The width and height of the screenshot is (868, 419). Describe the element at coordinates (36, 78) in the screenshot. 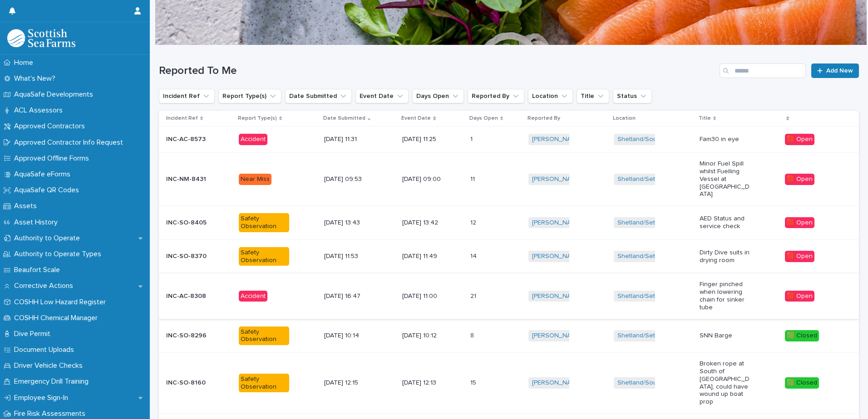

I see `p: What's New?` at that location.